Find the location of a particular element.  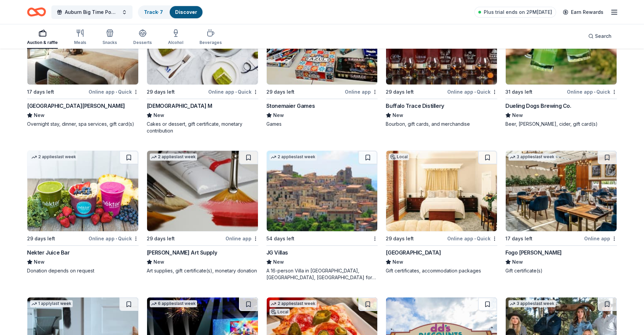

div: 31 days left is located at coordinates (520, 92).